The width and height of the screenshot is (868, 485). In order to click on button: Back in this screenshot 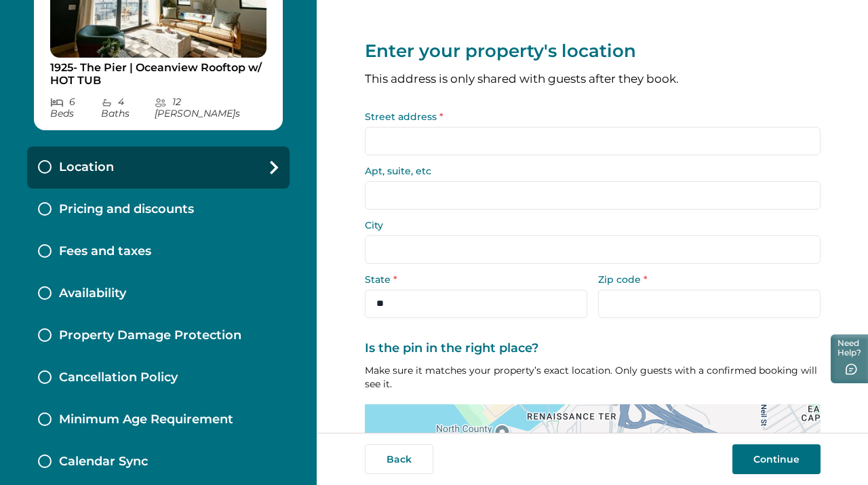, I will do `click(399, 460)`.